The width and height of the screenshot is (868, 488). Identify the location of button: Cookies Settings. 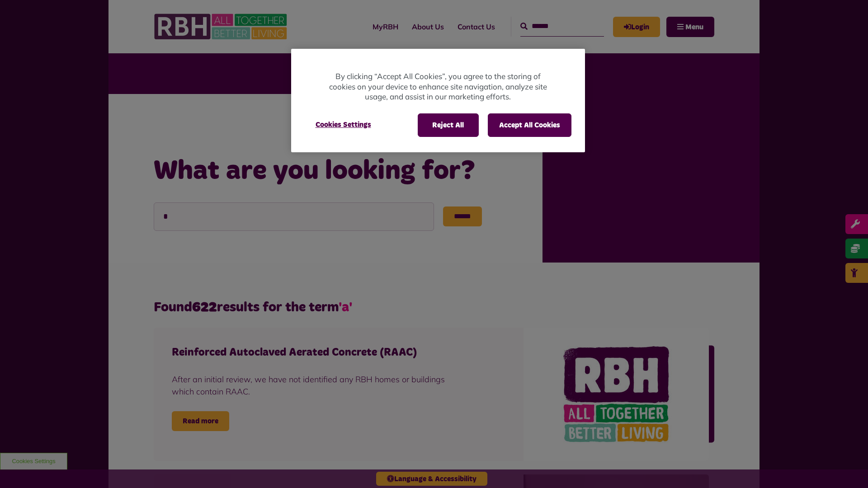
(343, 124).